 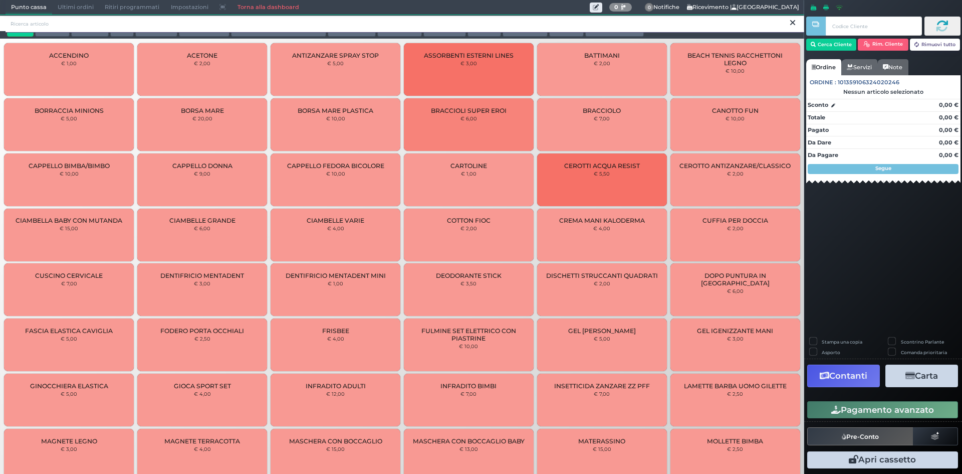 What do you see at coordinates (883, 92) in the screenshot?
I see `div: Nessun articolo selezionato` at bounding box center [883, 92].